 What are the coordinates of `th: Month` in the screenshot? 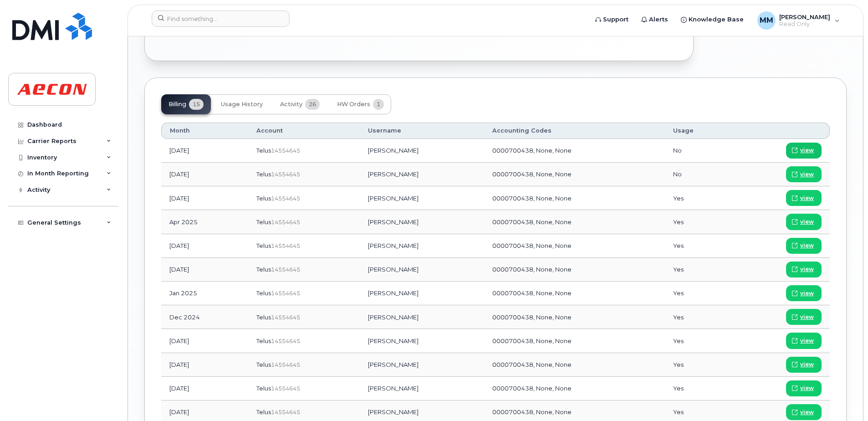 It's located at (204, 130).